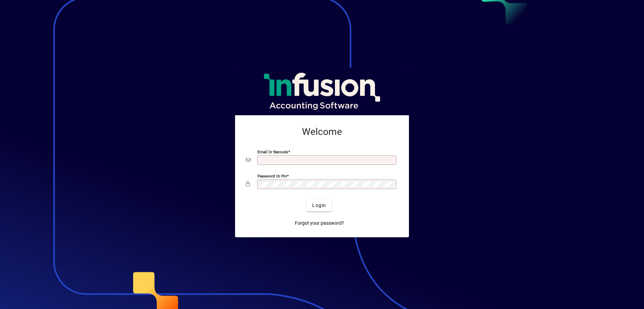 Image resolution: width=644 pixels, height=309 pixels. I want to click on span: Forgot your password?, so click(319, 222).